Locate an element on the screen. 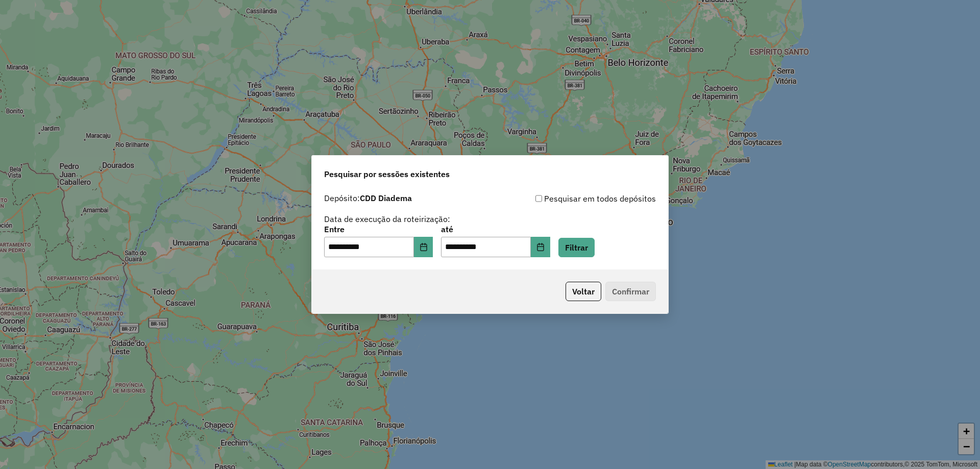 The image size is (980, 469). button: Filtrar is located at coordinates (576, 248).